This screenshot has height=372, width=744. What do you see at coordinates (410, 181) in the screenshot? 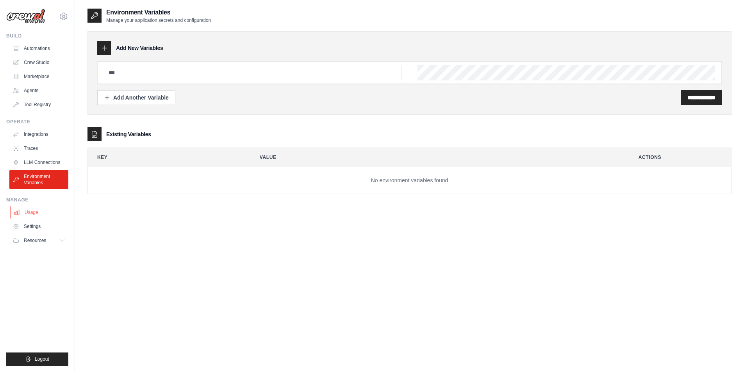
I see `td: No environment variables found` at bounding box center [410, 181].